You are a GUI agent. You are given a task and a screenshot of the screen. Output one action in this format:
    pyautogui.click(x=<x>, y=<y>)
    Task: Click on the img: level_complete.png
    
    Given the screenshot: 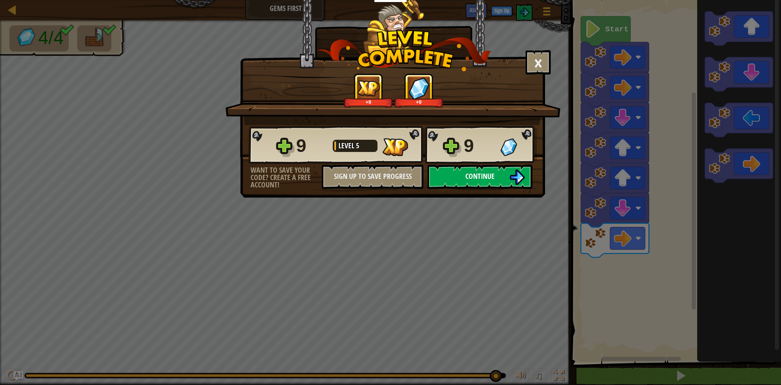 What is the action you would take?
    pyautogui.click(x=404, y=50)
    